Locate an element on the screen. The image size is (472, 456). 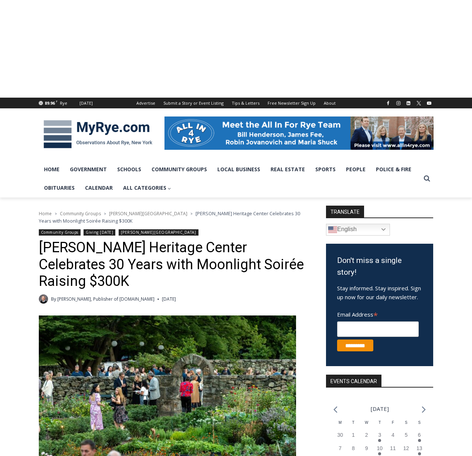
button: 6 Has events is located at coordinates (419, 437).